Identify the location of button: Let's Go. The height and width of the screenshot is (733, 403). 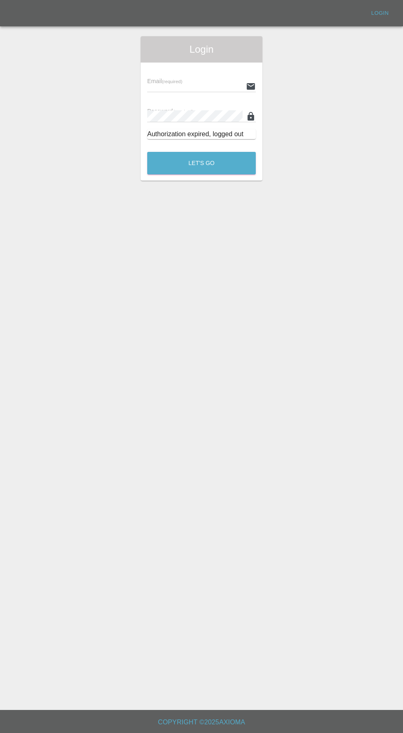
(202, 163).